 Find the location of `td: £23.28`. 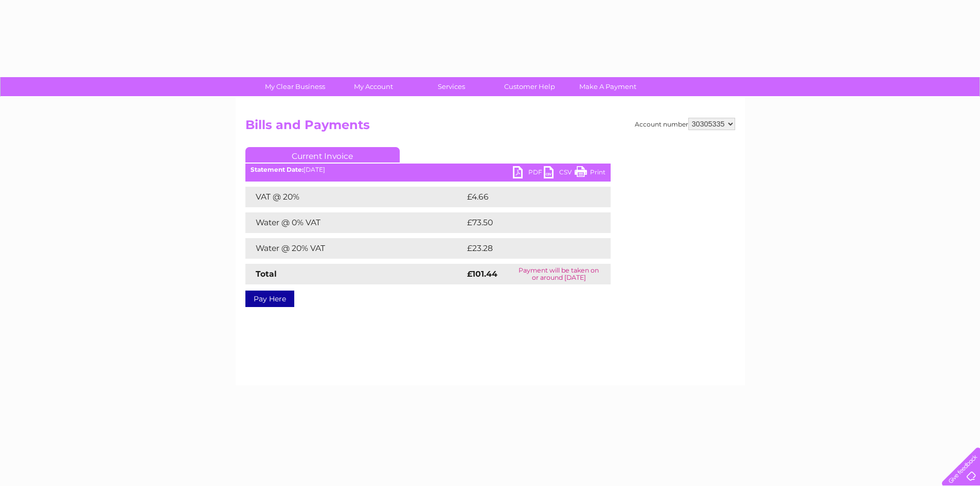

td: £23.28 is located at coordinates (527, 248).